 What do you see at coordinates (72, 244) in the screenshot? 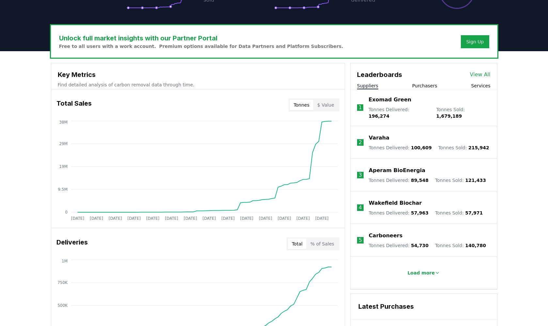
I see `h3: Deliveries` at bounding box center [72, 244].